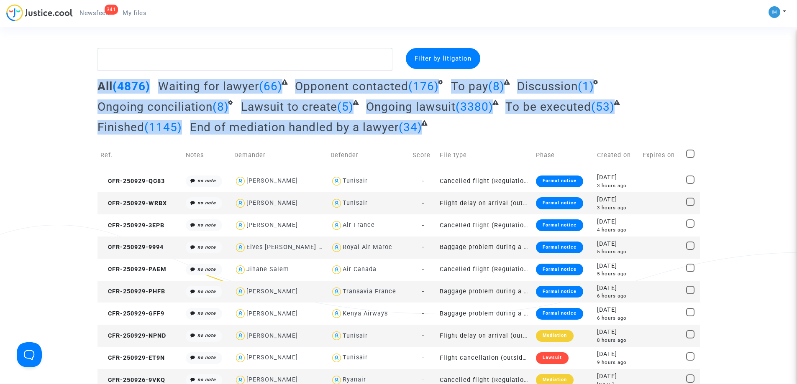 This screenshot has width=797, height=384. I want to click on span: CFR-250929-GFF9, so click(132, 314).